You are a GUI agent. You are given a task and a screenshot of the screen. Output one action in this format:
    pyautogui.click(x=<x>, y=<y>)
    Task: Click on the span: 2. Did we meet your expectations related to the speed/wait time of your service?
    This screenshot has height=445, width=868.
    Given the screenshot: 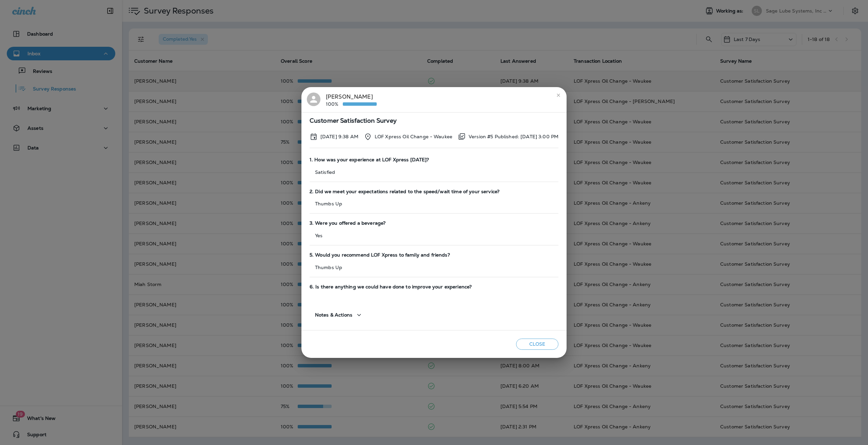 What is the action you would take?
    pyautogui.click(x=434, y=191)
    